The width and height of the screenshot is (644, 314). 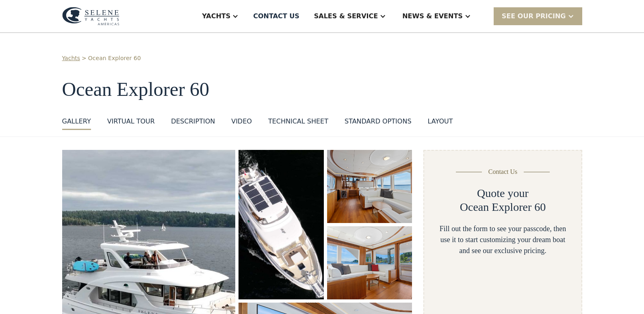 I want to click on div: DESCRIPTION, so click(x=193, y=122).